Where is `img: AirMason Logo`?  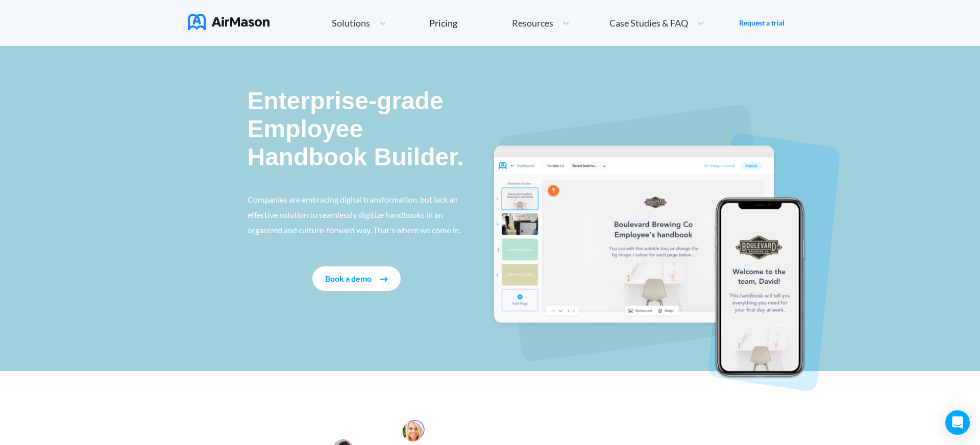 img: AirMason Logo is located at coordinates (229, 22).